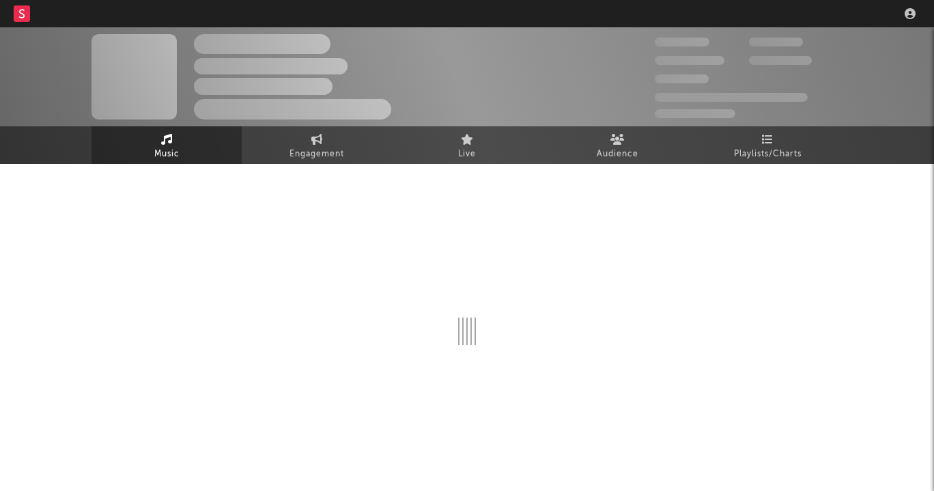  Describe the element at coordinates (617, 145) in the screenshot. I see `a: Audience` at that location.